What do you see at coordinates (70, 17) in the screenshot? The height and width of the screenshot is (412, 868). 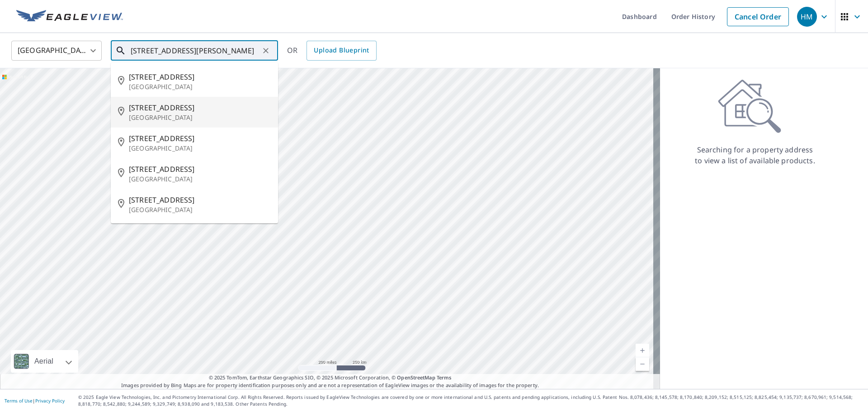 I see `img: EV Logo` at bounding box center [70, 17].